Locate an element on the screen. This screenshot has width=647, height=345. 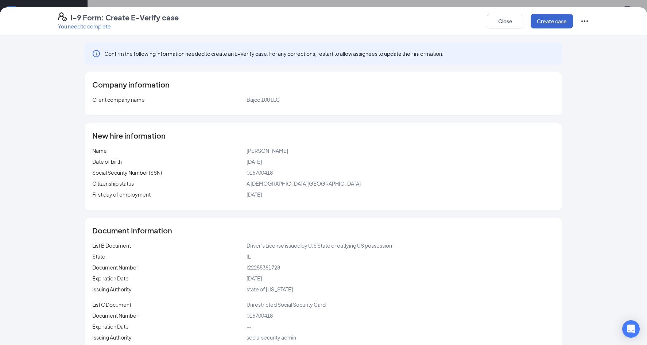
span: Social Security Number (SSN) is located at coordinates (127, 172).